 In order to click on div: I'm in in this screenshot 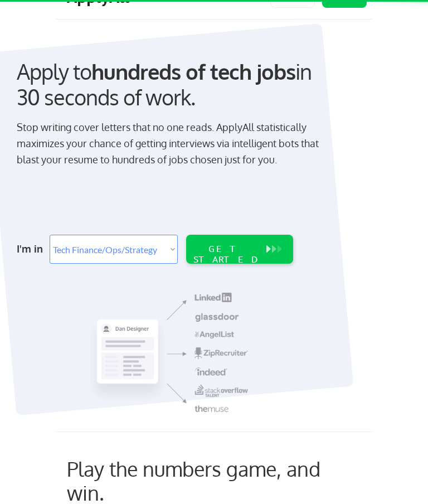, I will do `click(30, 249)`.